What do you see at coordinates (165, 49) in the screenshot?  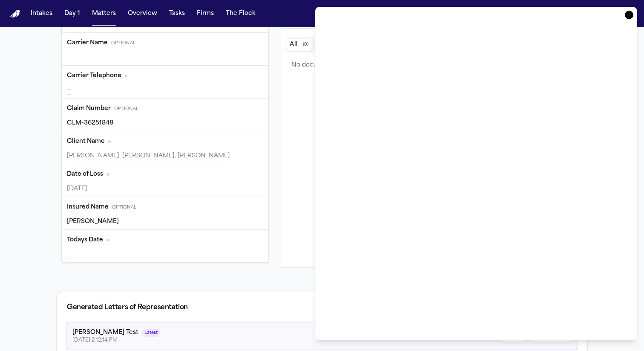 I see `div: Carrier Name (optional)` at bounding box center [165, 49].